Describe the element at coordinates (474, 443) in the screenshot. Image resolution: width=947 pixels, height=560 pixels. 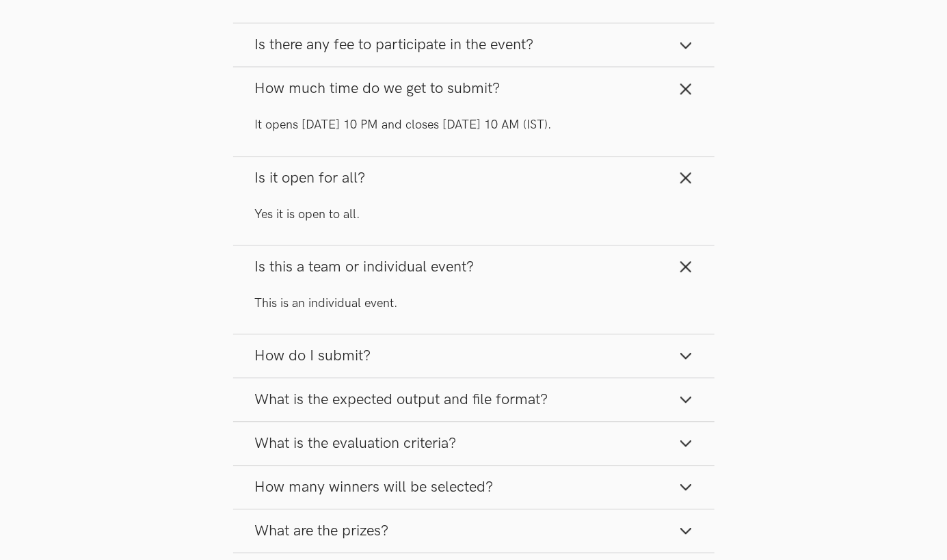
I see `button: What is the evaluation criteria?` at that location.